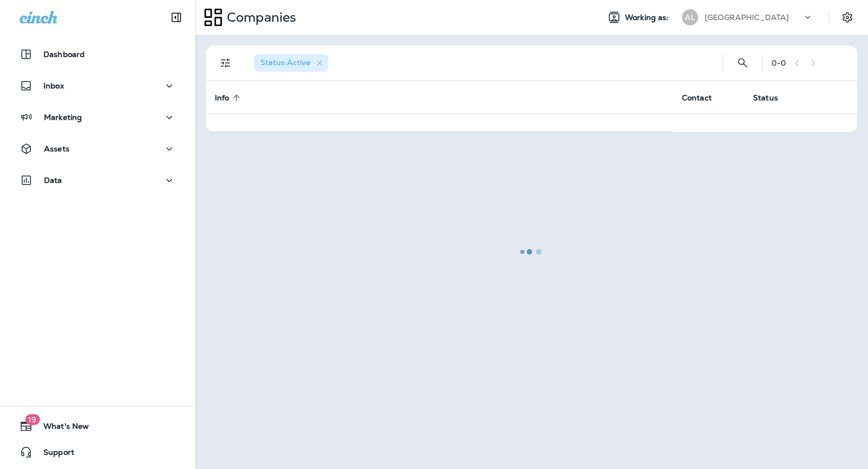 The height and width of the screenshot is (469, 868). I want to click on span: Support, so click(53, 454).